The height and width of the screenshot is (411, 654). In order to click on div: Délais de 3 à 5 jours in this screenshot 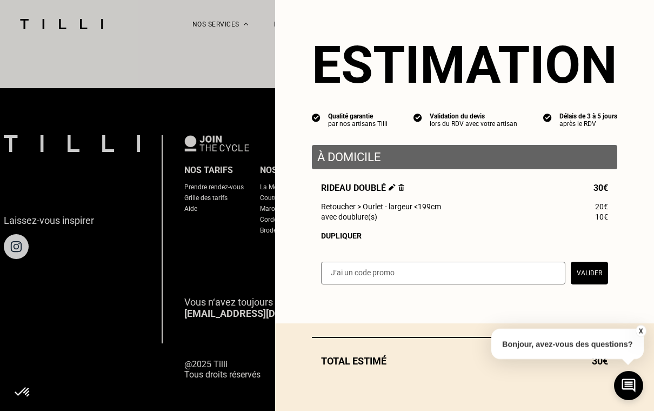, I will do `click(588, 116)`.